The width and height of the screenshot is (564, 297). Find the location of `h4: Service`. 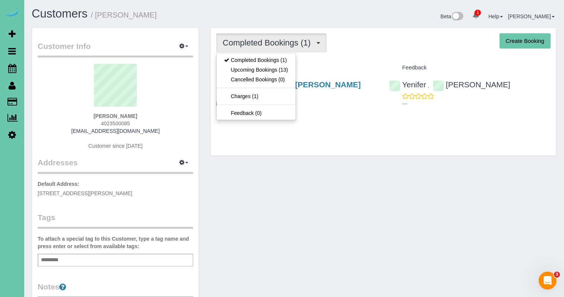

h4: Service is located at coordinates (297, 67).